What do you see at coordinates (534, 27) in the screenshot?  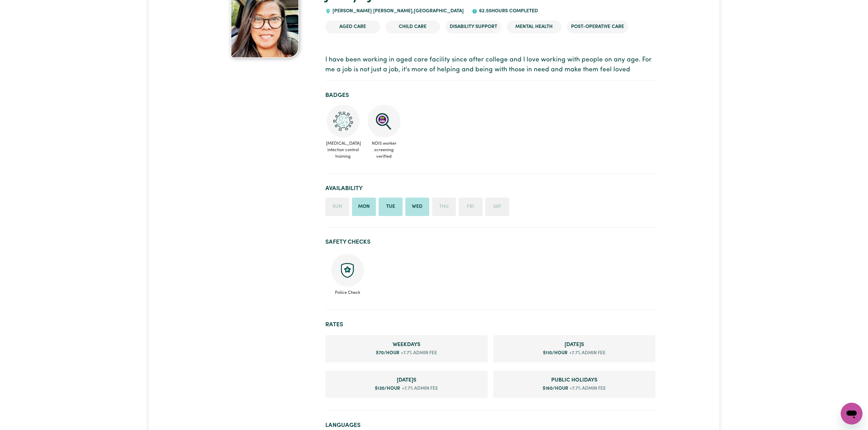 I see `li: Mental Health` at bounding box center [534, 27].